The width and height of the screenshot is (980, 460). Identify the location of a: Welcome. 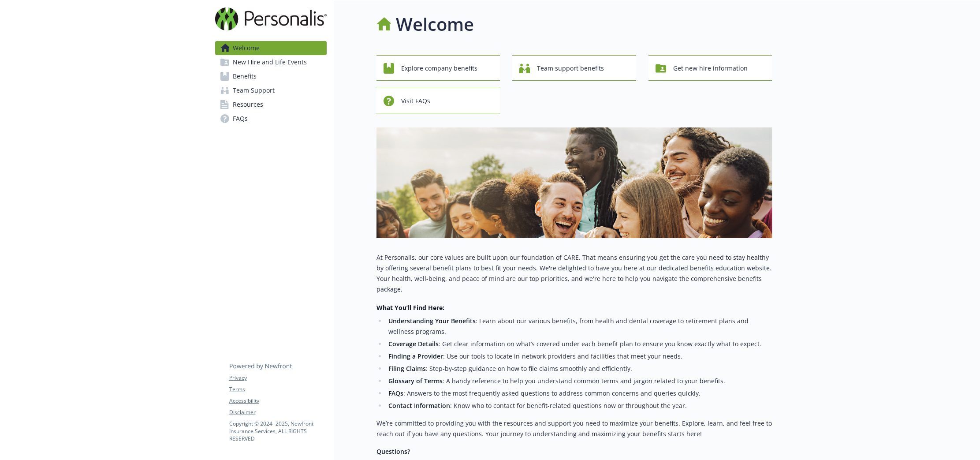
(270, 48).